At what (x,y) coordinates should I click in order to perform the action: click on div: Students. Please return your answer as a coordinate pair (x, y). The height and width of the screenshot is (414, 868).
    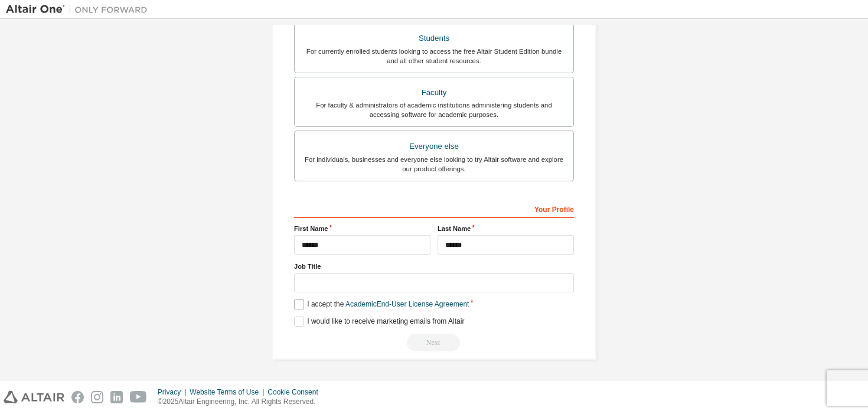
    Looking at the image, I should click on (434, 38).